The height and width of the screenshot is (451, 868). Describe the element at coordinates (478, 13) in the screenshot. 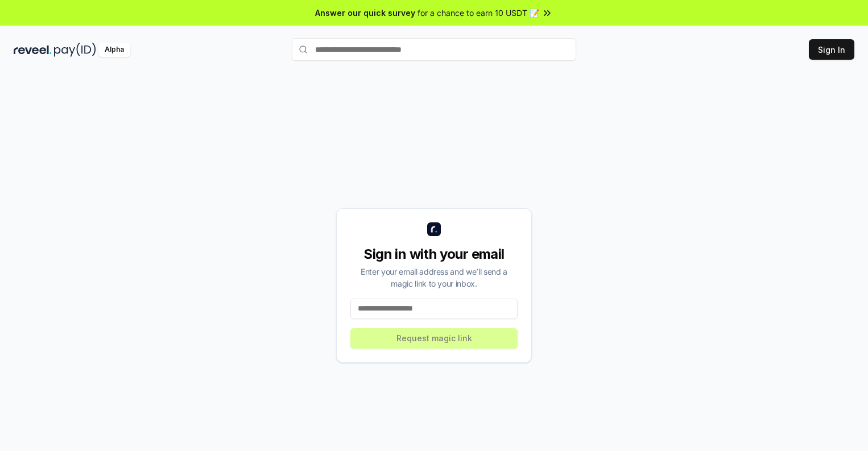

I see `span: for a chance to earn 10 USDT 📝` at that location.